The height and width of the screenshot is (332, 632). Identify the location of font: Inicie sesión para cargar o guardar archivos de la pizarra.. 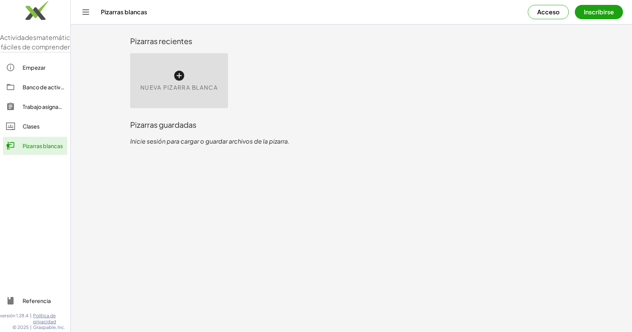
(210, 141).